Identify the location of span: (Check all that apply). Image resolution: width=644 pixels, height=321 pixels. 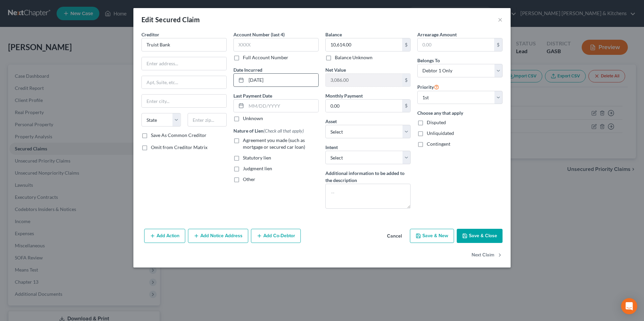
(284, 131).